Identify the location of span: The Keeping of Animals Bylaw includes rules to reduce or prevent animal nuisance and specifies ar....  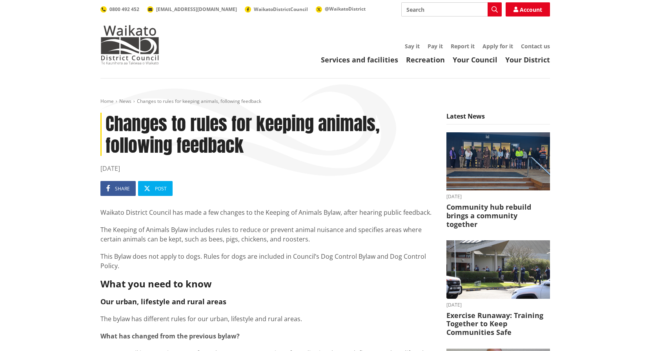
(261, 234).